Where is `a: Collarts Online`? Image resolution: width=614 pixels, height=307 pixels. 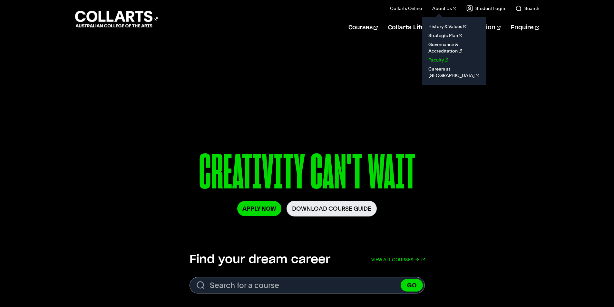
a: Collarts Online is located at coordinates (406, 8).